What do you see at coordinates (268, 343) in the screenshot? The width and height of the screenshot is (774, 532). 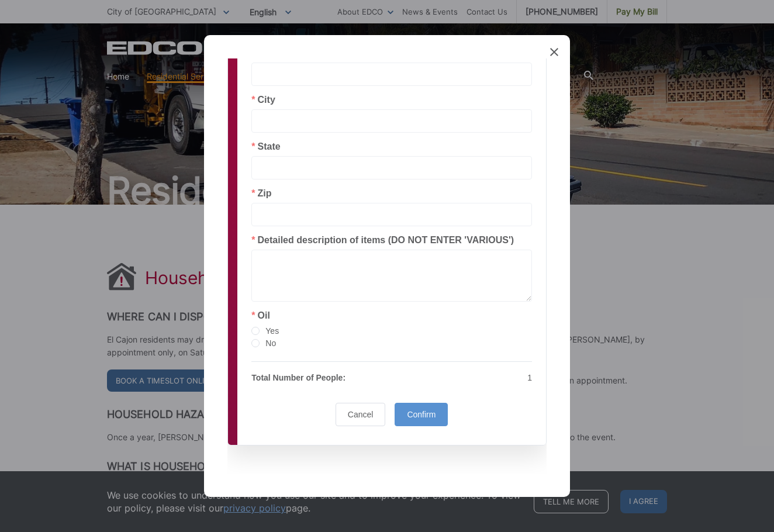 I see `span: No` at bounding box center [268, 343].